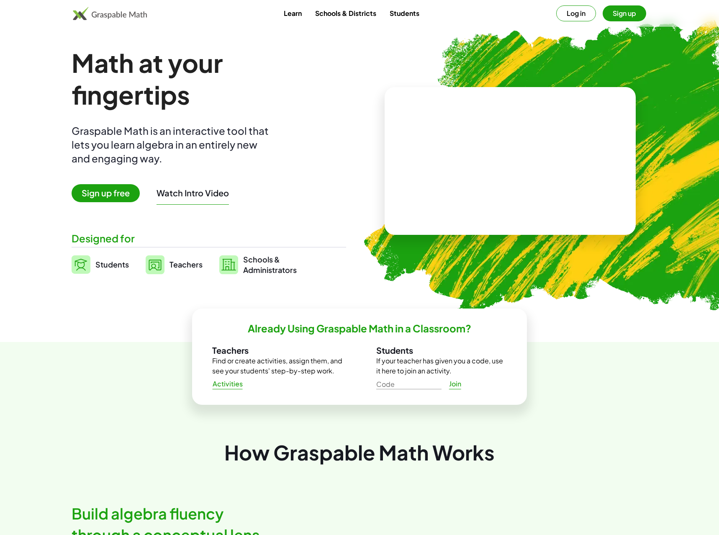 Image resolution: width=719 pixels, height=535 pixels. Describe the element at coordinates (360, 452) in the screenshot. I see `div: How Graspable Math Works` at that location.